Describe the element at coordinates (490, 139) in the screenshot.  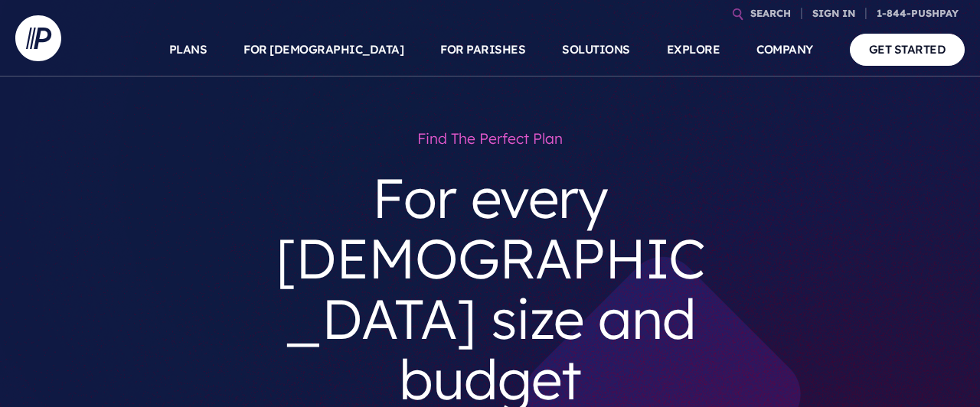
I see `h1: Find the perfect plan` at that location.